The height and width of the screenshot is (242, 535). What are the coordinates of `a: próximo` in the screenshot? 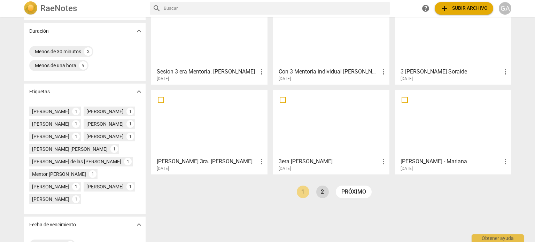 It's located at (353, 192).